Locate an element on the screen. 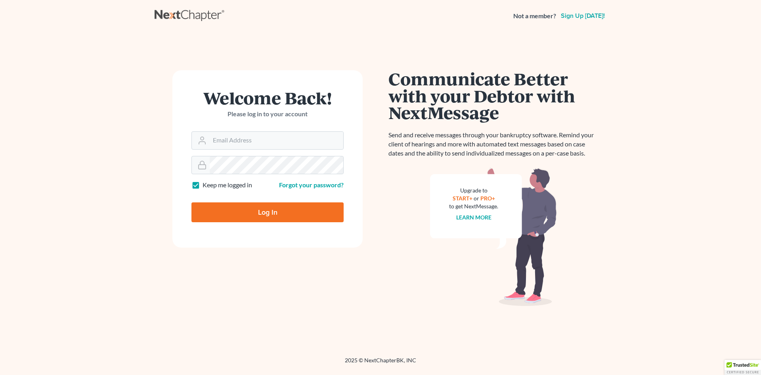  p: Please log in to your account is located at coordinates (268, 114).